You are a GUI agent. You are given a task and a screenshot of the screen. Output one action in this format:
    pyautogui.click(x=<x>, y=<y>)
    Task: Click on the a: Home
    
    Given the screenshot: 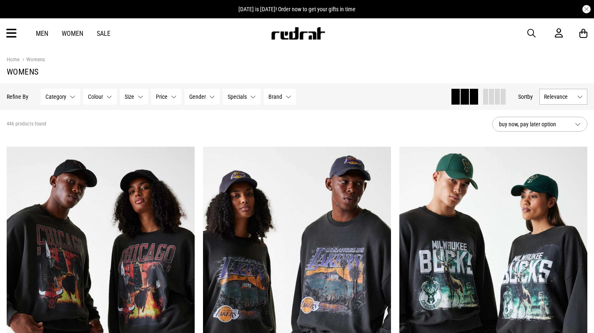 What is the action you would take?
    pyautogui.click(x=13, y=59)
    